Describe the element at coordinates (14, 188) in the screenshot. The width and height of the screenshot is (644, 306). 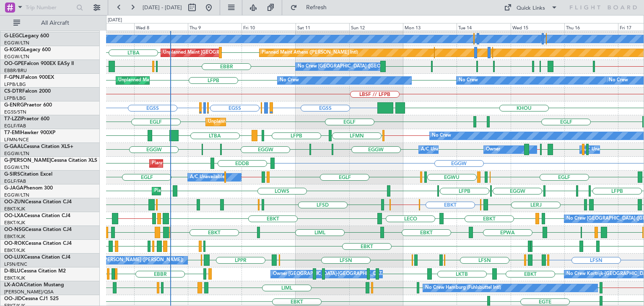
I see `span: G-JAGA` at that location.